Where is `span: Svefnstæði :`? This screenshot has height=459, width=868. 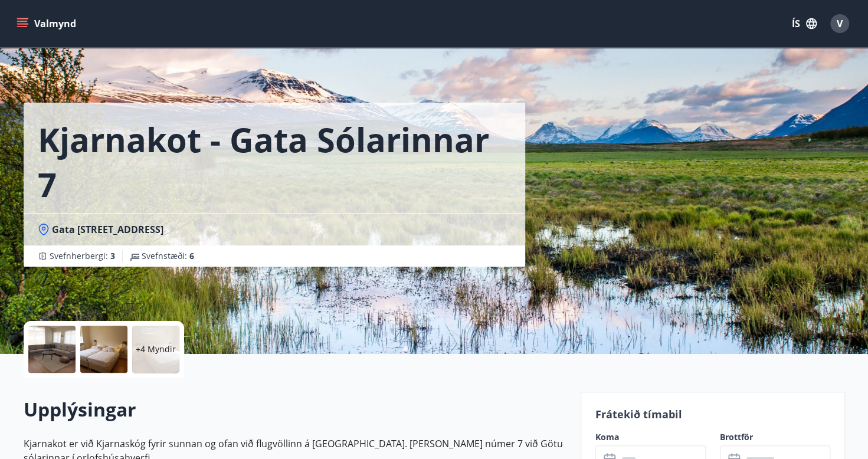
span: Svefnstæði : is located at coordinates (167, 257).